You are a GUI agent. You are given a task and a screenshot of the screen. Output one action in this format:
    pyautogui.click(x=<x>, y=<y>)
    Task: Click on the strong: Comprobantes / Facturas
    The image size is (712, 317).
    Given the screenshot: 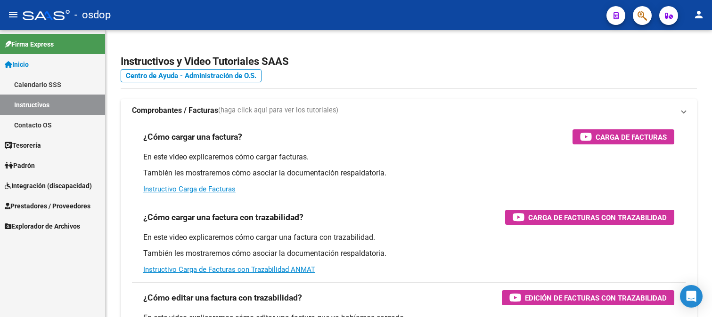 What is the action you would take?
    pyautogui.click(x=175, y=111)
    